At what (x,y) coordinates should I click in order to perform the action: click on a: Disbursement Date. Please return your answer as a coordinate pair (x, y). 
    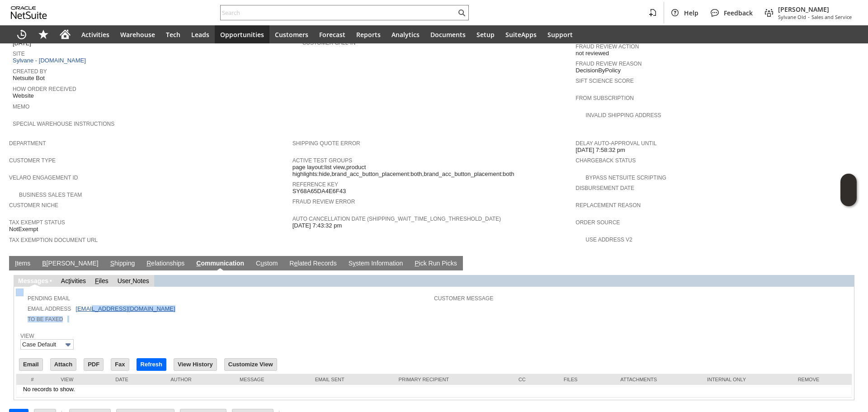
    Looking at the image, I should click on (605, 188).